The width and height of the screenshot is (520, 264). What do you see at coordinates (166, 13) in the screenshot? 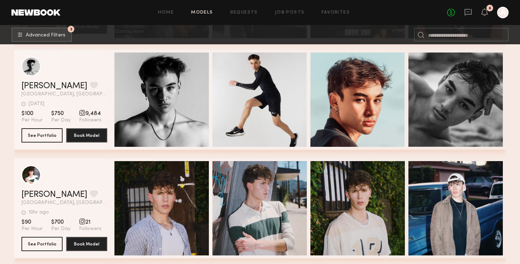
I see `a: Home` at bounding box center [166, 13].